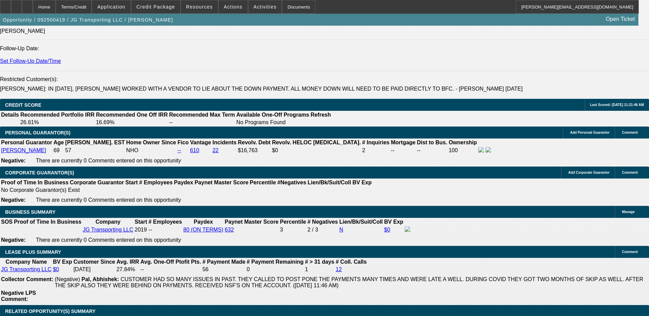  Describe the element at coordinates (183, 142) in the screenshot. I see `b: Fico` at that location.